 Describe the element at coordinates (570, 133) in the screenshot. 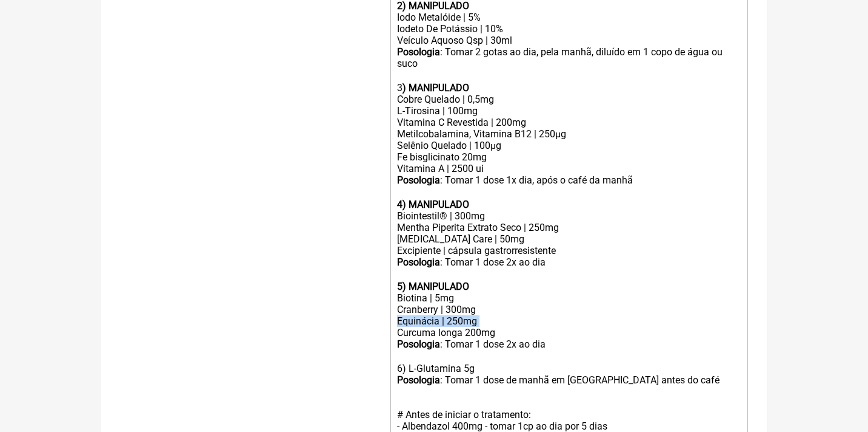

I see `div: Metilcobalamina, Vitamina B12 | 250µg` at that location.